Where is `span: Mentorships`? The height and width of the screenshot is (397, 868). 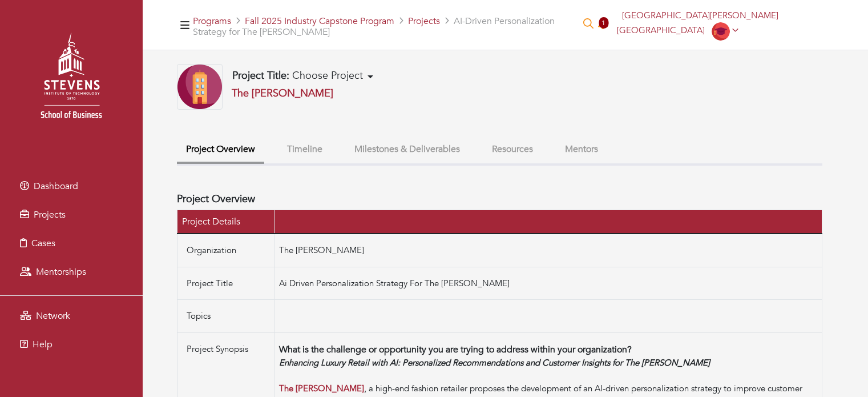
span: Mentorships is located at coordinates (61, 272).